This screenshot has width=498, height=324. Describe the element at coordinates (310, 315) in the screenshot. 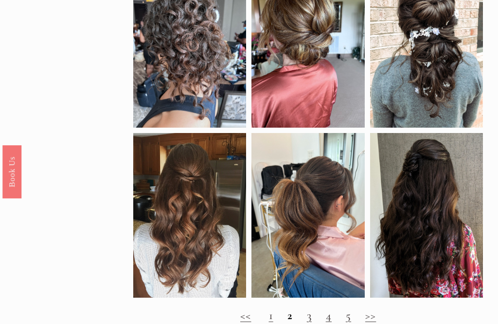

I see `a: 3` at that location.